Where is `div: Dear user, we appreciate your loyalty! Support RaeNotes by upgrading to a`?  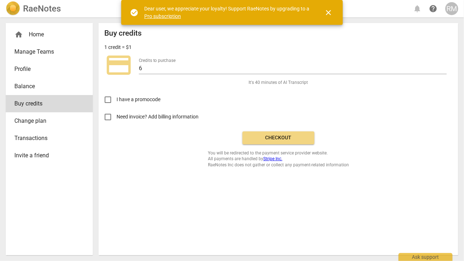
div: Dear user, we appreciate your loyalty! Support RaeNotes by upgrading to a is located at coordinates (228, 12).